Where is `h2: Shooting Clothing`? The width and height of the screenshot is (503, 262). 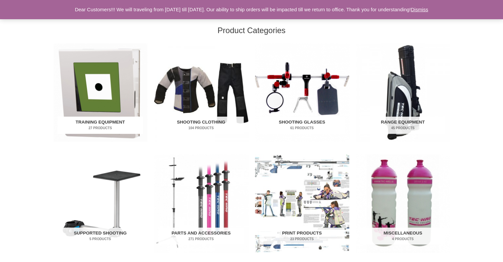 h2: Shooting Clothing is located at coordinates (201, 125).